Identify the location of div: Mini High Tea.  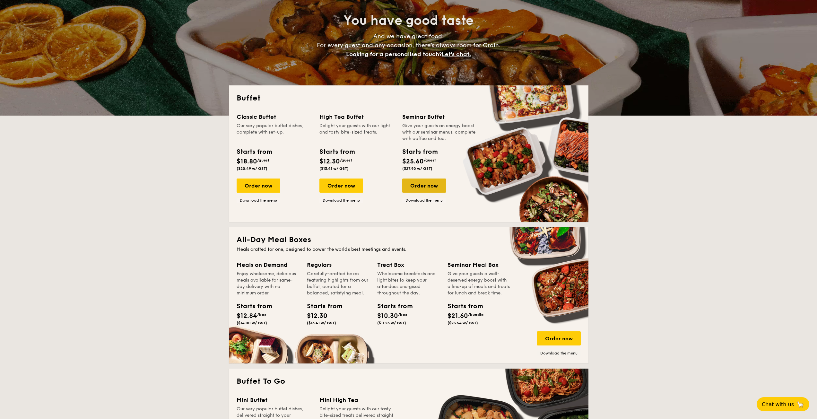
(357, 400).